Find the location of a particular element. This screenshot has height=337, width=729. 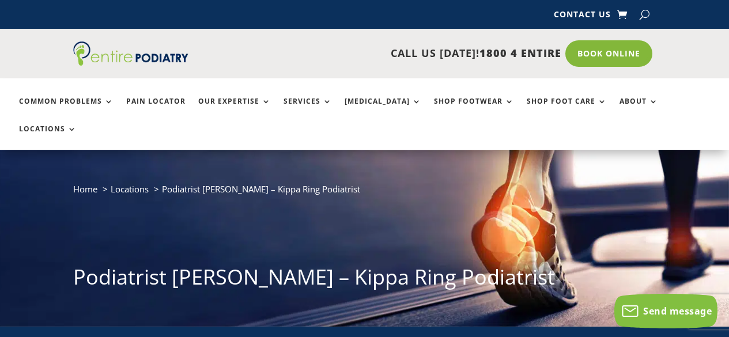

a: Home is located at coordinates (85, 189).